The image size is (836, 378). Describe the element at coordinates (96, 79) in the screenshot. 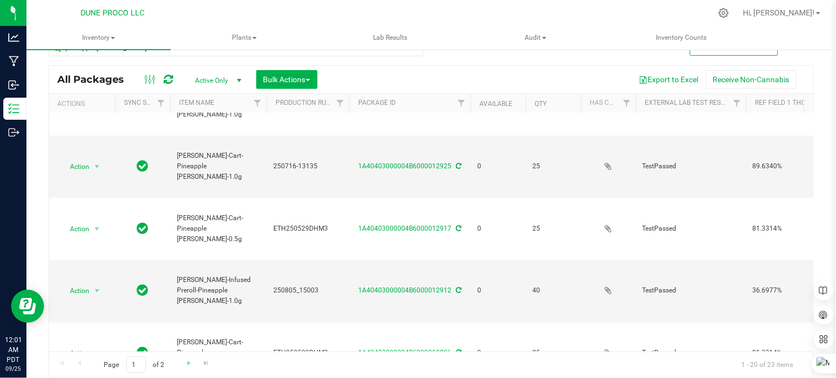

I see `span: All Packages` at that location.